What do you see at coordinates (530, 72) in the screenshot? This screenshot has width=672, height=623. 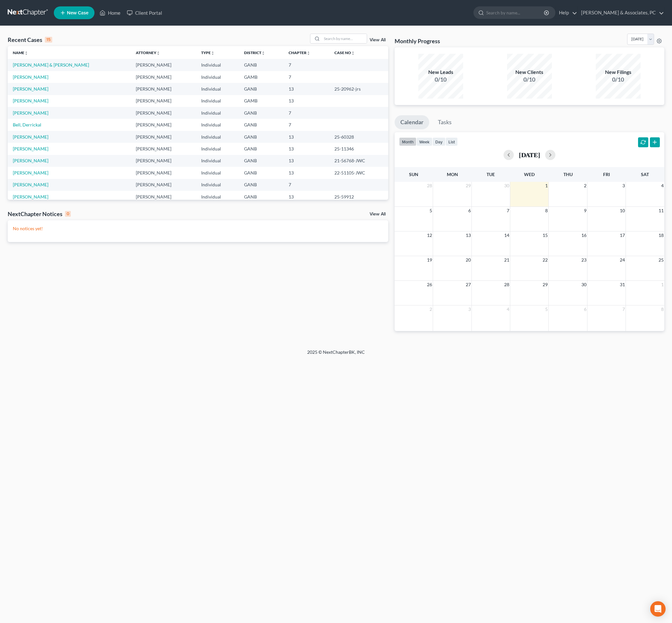 I see `div: New Clients` at bounding box center [530, 72].